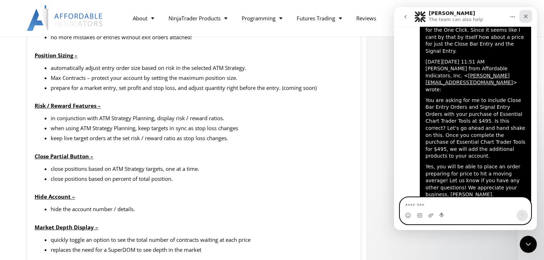 This screenshot has width=544, height=260. What do you see at coordinates (11, 10) in the screenshot?
I see `button: go back` at bounding box center [11, 10].